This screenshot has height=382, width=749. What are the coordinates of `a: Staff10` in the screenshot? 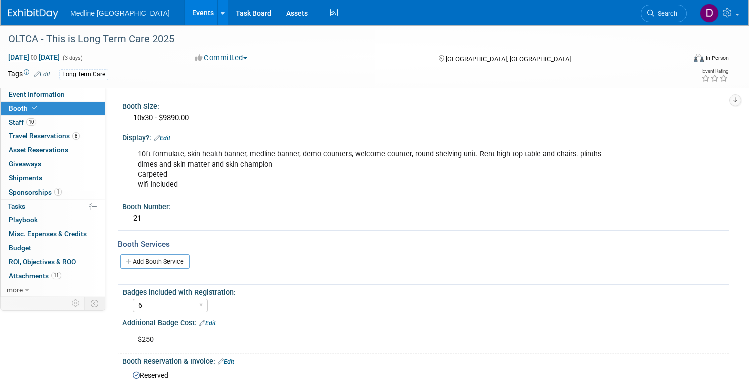 It's located at (53, 122).